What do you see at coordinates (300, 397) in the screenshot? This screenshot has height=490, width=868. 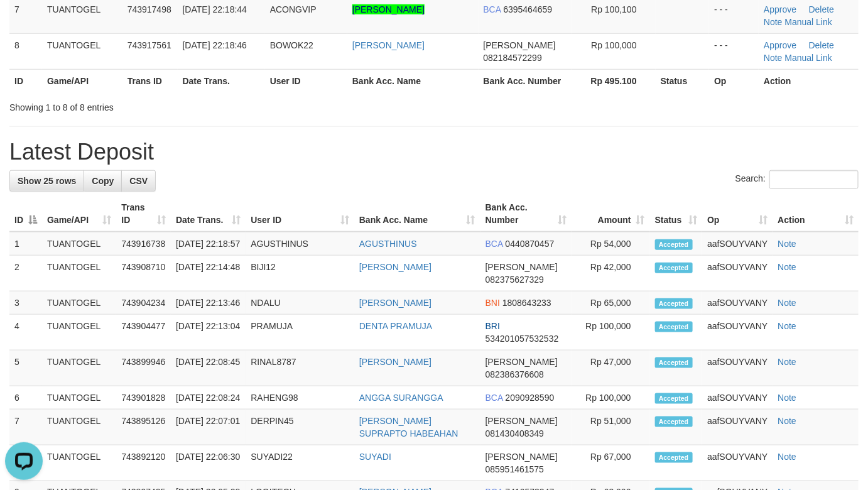 I see `td: RAHENG98` at bounding box center [300, 397].